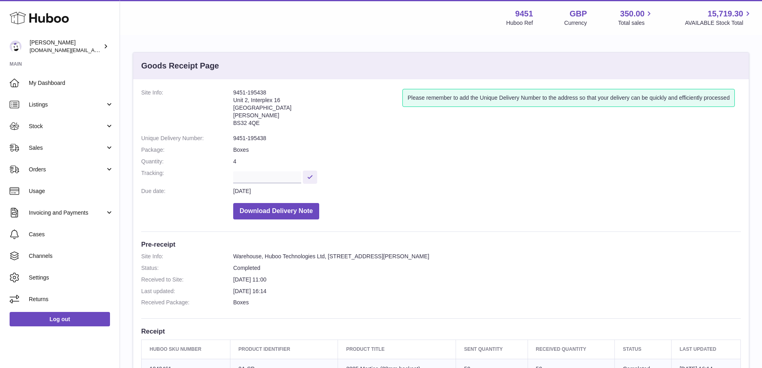 This screenshot has width=762, height=368. I want to click on th: Product Identifier, so click(284, 349).